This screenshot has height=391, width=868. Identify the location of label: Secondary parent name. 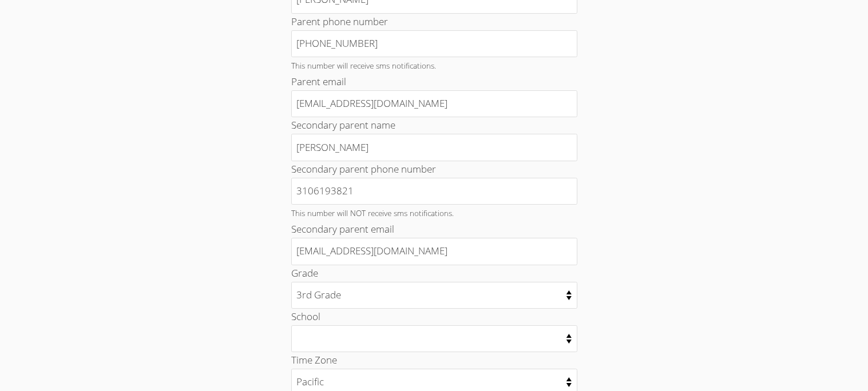
(343, 125).